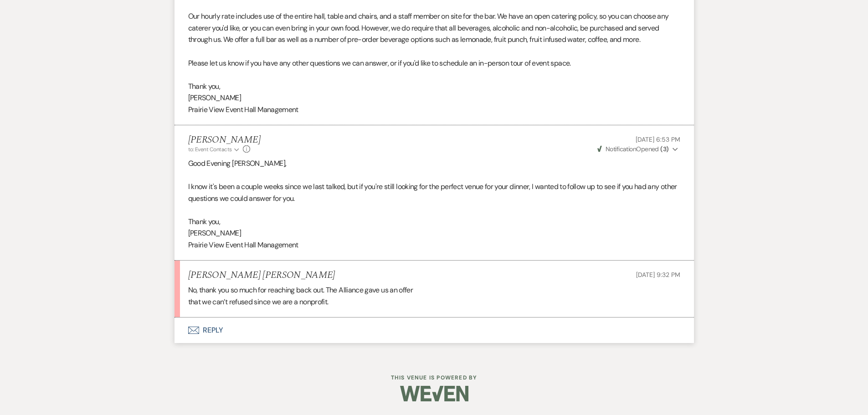  Describe the element at coordinates (214, 150) in the screenshot. I see `button: to: Event Contacts` at that location.